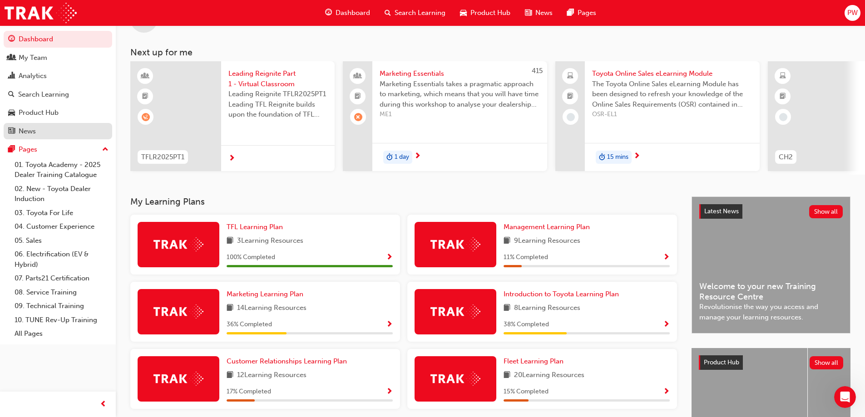 The image size is (865, 417). Describe the element at coordinates (526, 257) in the screenshot. I see `span: 11 % Completed` at that location.